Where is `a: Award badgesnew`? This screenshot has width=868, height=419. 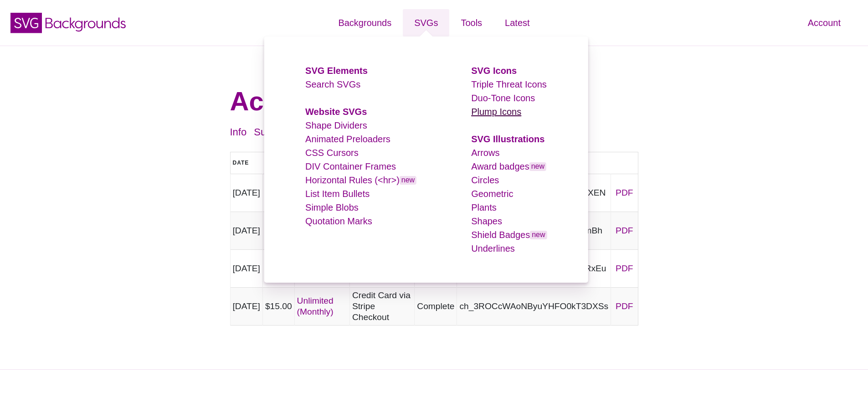 a: Award badgesnew is located at coordinates (509, 166).